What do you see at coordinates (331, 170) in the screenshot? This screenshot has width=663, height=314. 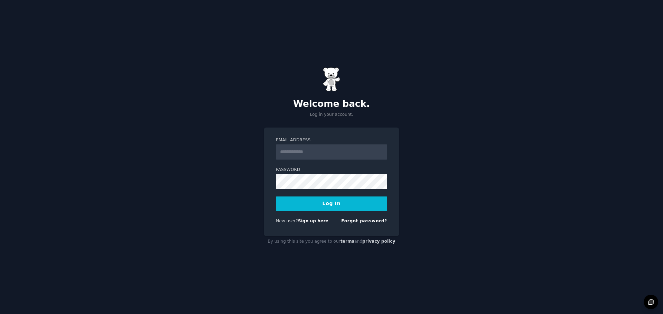 I see `label: Password` at bounding box center [331, 170].